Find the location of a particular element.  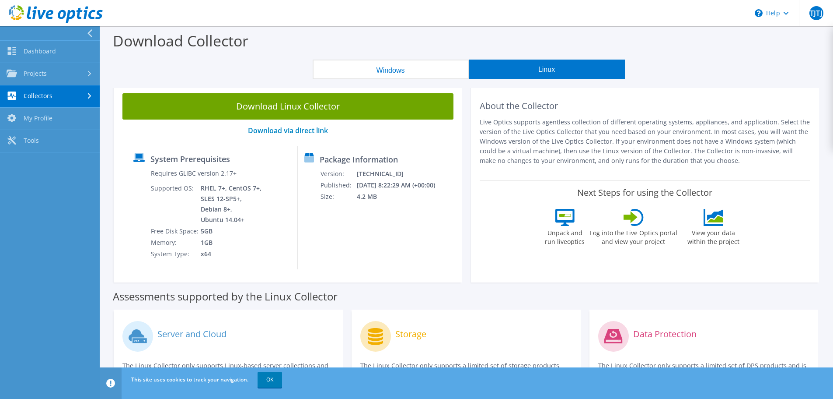

label: Download Collector is located at coordinates (181, 41).